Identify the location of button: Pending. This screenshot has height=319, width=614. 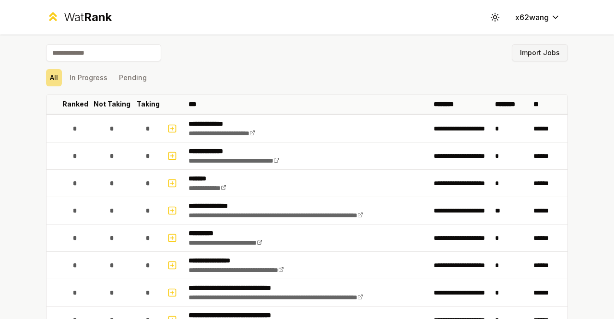
(133, 78).